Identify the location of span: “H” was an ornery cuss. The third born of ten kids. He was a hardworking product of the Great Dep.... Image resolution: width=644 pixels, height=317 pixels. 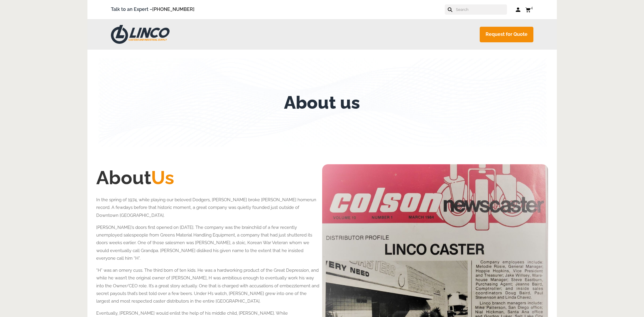
(207, 285).